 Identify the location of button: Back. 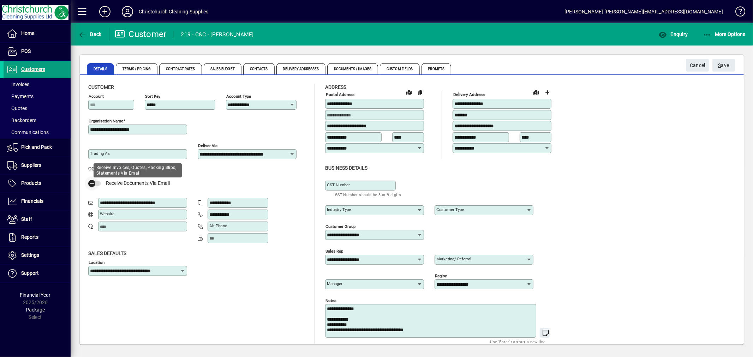
(90, 34).